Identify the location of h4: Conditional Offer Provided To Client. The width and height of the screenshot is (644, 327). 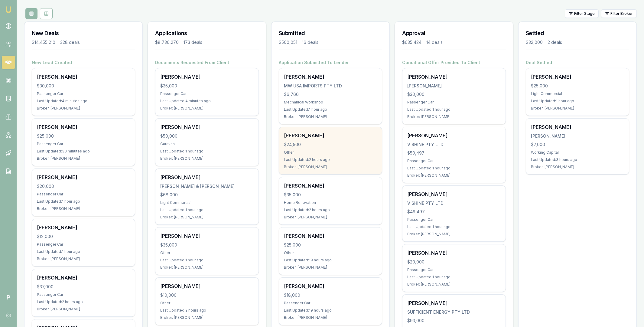
(453, 63).